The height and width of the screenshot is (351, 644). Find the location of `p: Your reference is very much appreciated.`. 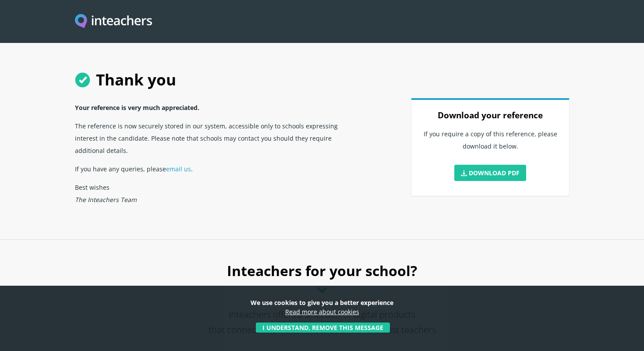

p: Your reference is very much appreciated. is located at coordinates (217, 107).